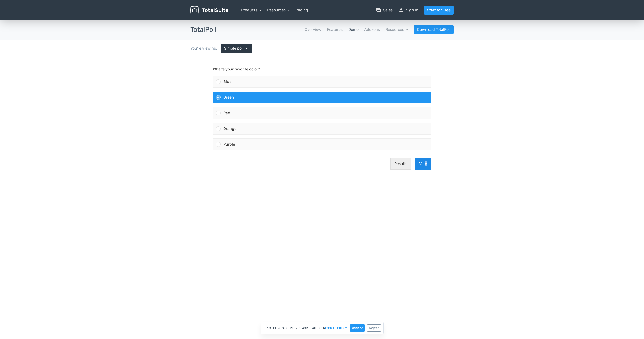 This screenshot has height=339, width=644. I want to click on span: Orange, so click(230, 72).